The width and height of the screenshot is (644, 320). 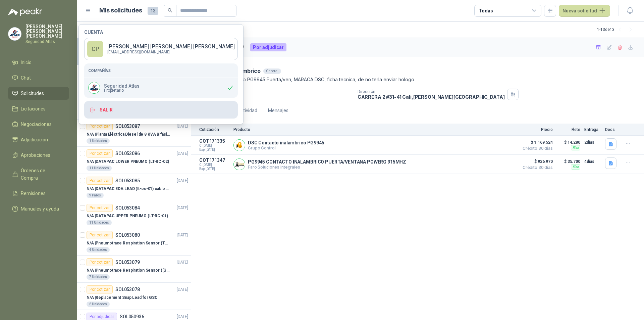 What do you see at coordinates (38, 93) in the screenshot?
I see `a: Solicitudes` at bounding box center [38, 93].